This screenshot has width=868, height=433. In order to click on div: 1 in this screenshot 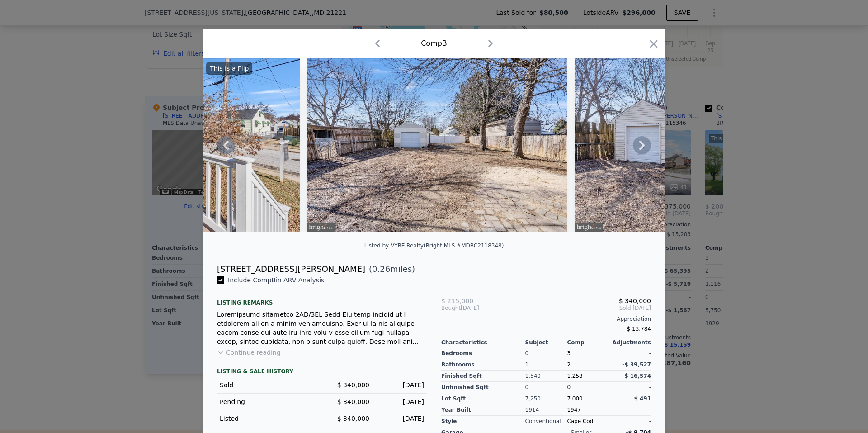, I will do `click(546, 365)`.